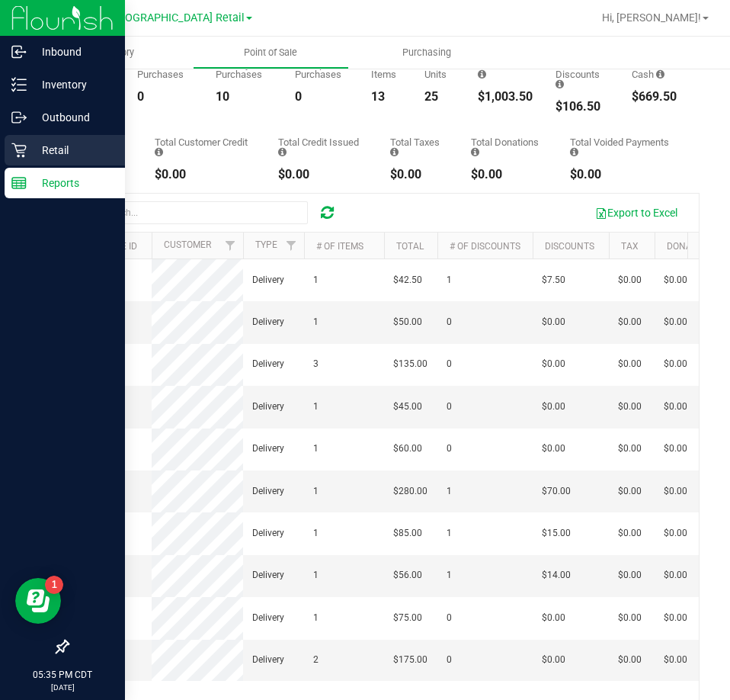 This screenshot has width=730, height=700. I want to click on div: Total Discounts, so click(583, 74).